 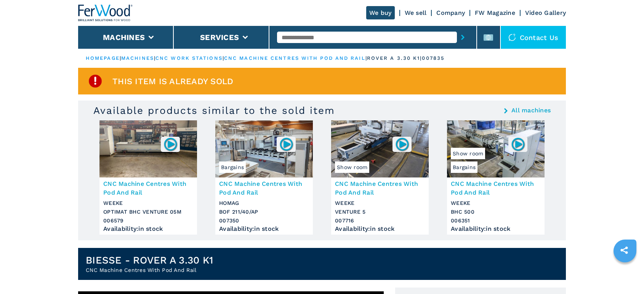 What do you see at coordinates (149, 212) in the screenshot?
I see `h3: WEEKE OPTIMAT BHC VENTURE 05M 006579` at bounding box center [149, 212].